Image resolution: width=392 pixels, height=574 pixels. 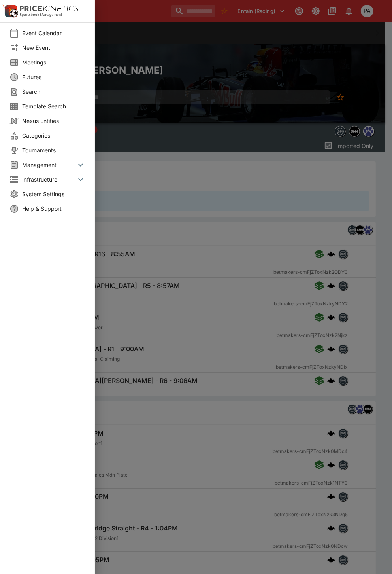 What do you see at coordinates (41, 14) in the screenshot?
I see `img: Sportsbook Management` at bounding box center [41, 14].